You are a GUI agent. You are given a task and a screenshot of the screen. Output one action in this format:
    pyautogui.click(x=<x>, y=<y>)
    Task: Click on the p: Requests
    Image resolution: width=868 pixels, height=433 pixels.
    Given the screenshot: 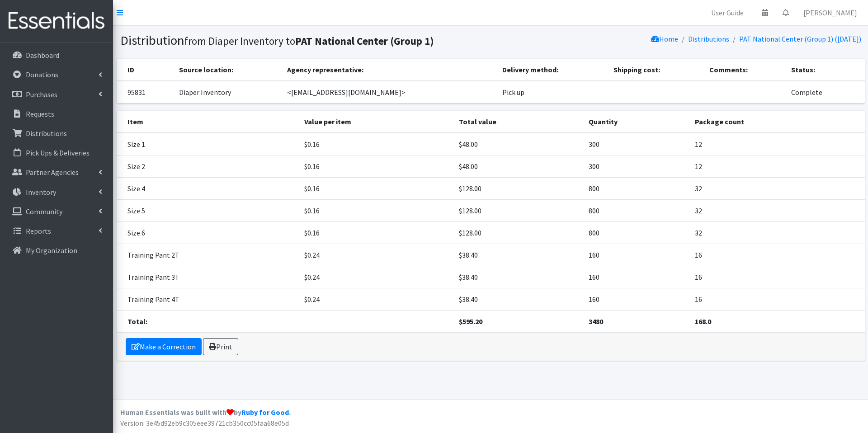 What is the action you would take?
    pyautogui.click(x=39, y=114)
    